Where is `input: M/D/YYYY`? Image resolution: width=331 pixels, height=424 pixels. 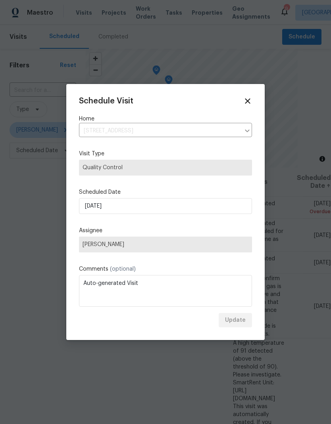 input: M/D/YYYY is located at coordinates (165, 206).